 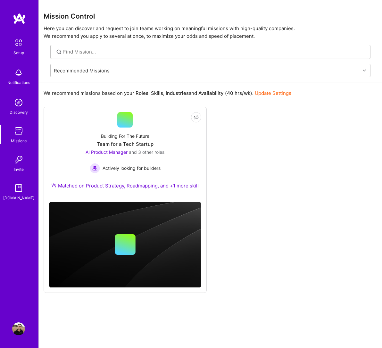 I want to click on i: icon EyeClosed, so click(x=196, y=117).